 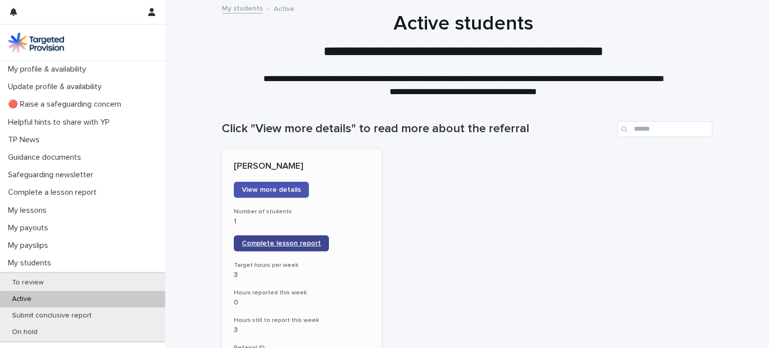 What do you see at coordinates (32, 263) in the screenshot?
I see `p: My students` at bounding box center [32, 263].